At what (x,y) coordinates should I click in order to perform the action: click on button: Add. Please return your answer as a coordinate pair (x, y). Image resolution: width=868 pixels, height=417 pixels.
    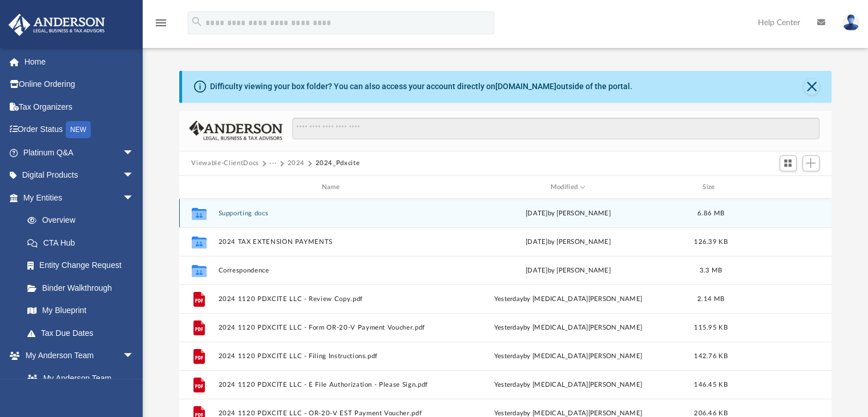
    Looking at the image, I should click on (811, 163).